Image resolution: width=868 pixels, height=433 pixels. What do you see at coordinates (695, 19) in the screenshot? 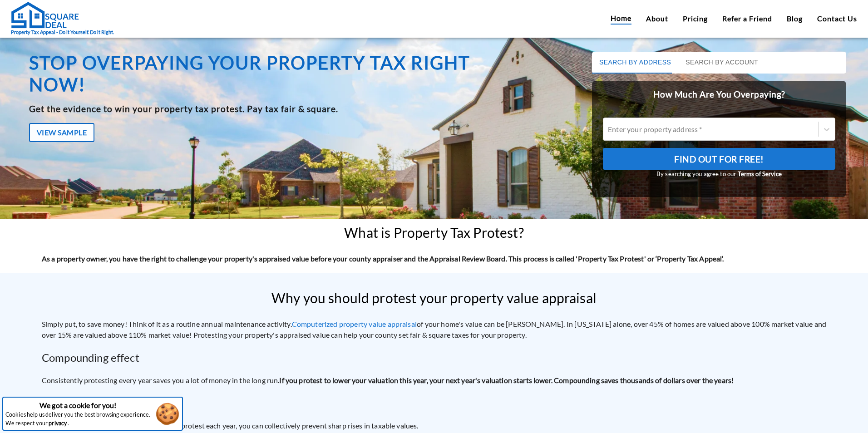
I see `a: Pricing` at bounding box center [695, 19].